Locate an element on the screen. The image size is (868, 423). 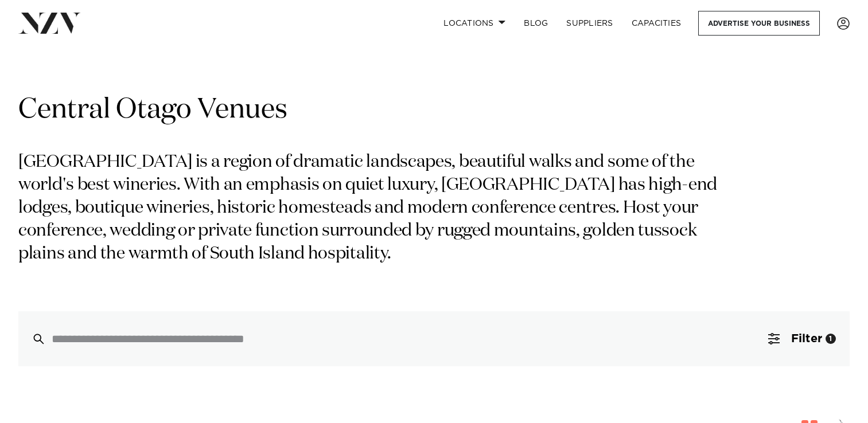
a: Capacities is located at coordinates (656, 23).